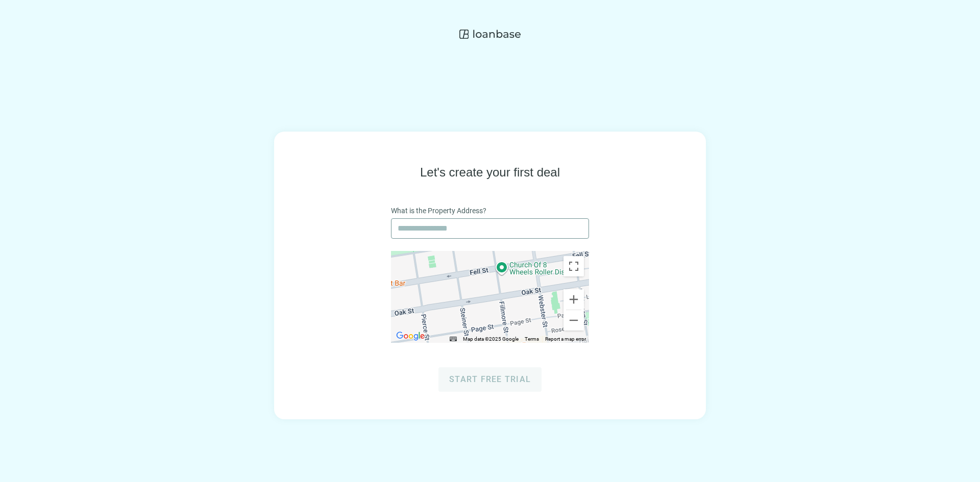 This screenshot has width=980, height=482. Describe the element at coordinates (573, 320) in the screenshot. I see `button: Zoom out` at that location.